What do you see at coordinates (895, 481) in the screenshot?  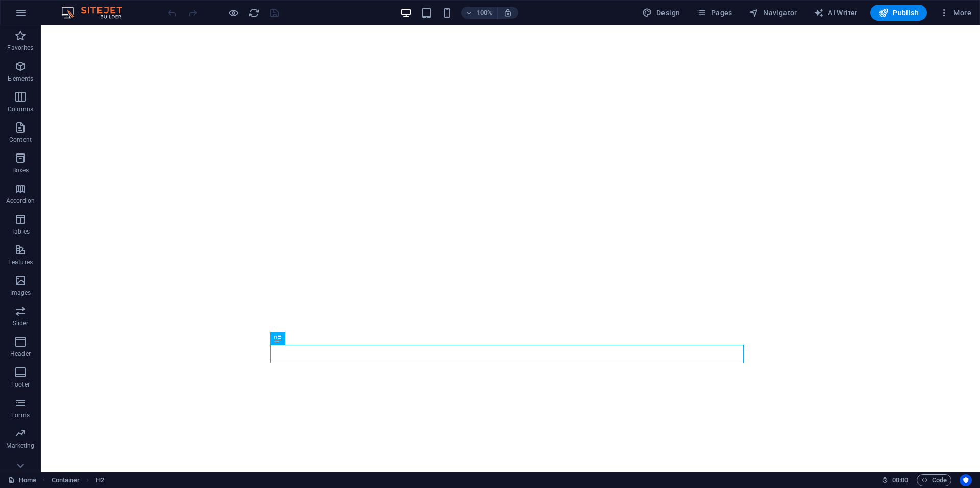 I see `h6: Session time` at bounding box center [895, 481].